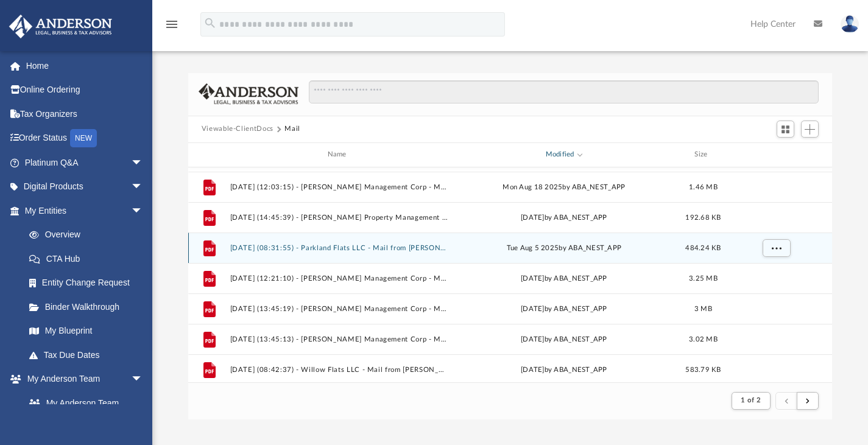  I want to click on a: Platinum Q&Aarrow_drop_down, so click(85, 163).